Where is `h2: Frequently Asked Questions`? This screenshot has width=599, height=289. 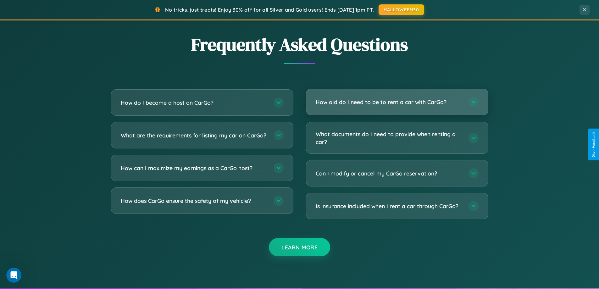
h2: Frequently Asked Questions is located at coordinates (300, 44).